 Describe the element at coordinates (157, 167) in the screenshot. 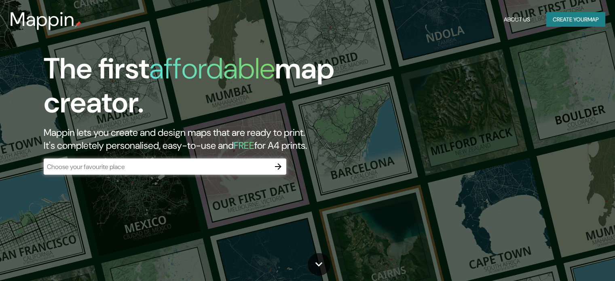

I see `input: Choose your favourite place` at that location.